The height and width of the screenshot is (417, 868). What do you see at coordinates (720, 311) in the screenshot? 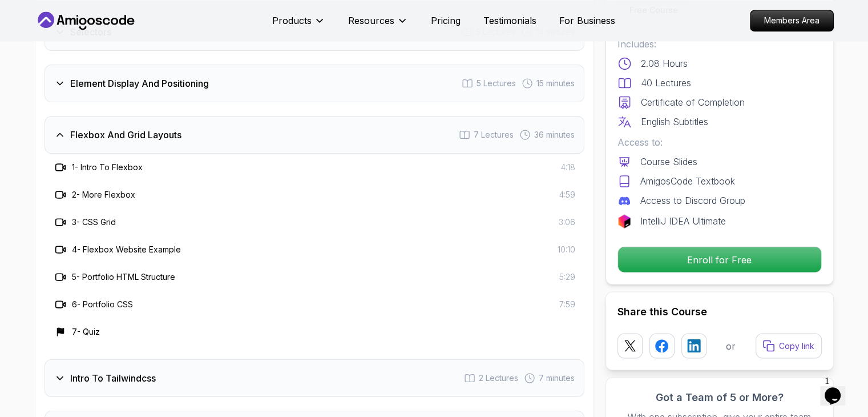
I see `h2: Share this Course` at bounding box center [720, 311].